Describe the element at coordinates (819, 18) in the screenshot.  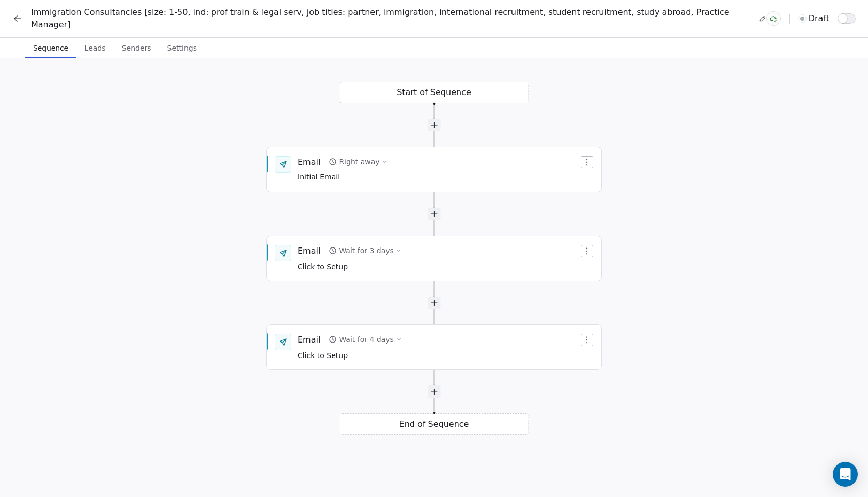
I see `span: draft` at that location.